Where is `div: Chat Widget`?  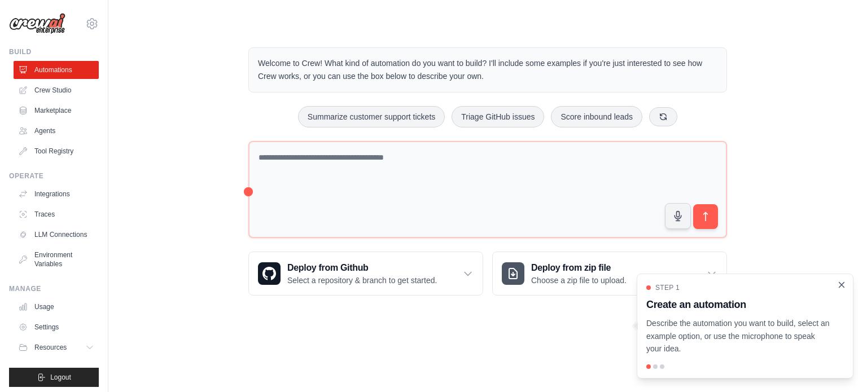
div: Chat Widget is located at coordinates (838, 365).